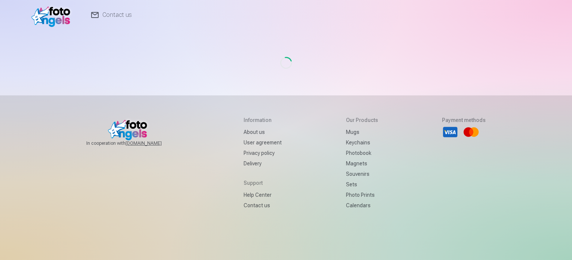  What do you see at coordinates (362, 142) in the screenshot?
I see `a: Keychains` at bounding box center [362, 142].